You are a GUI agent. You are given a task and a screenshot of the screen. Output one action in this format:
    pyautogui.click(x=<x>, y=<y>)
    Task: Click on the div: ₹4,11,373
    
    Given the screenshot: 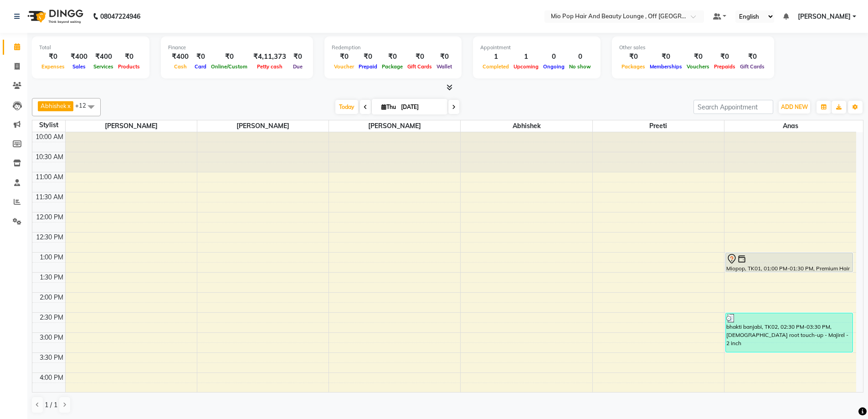 What is the action you would take?
    pyautogui.click(x=270, y=57)
    